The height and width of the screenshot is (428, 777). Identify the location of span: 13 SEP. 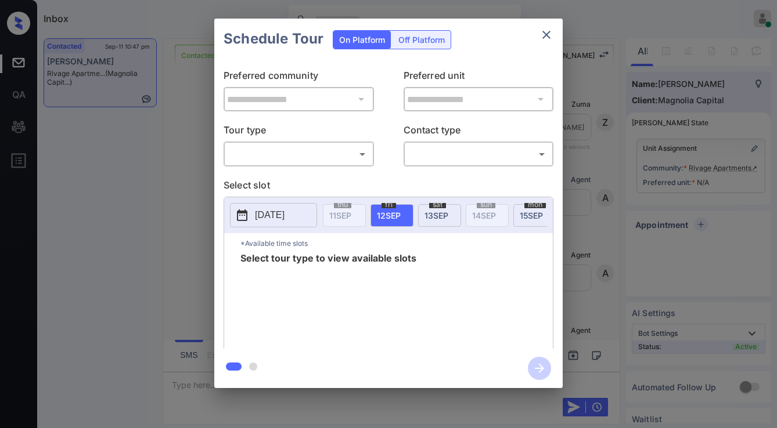
(436, 215).